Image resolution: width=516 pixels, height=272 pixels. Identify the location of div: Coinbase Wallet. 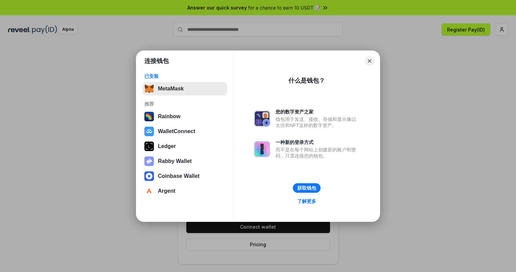
(179, 176).